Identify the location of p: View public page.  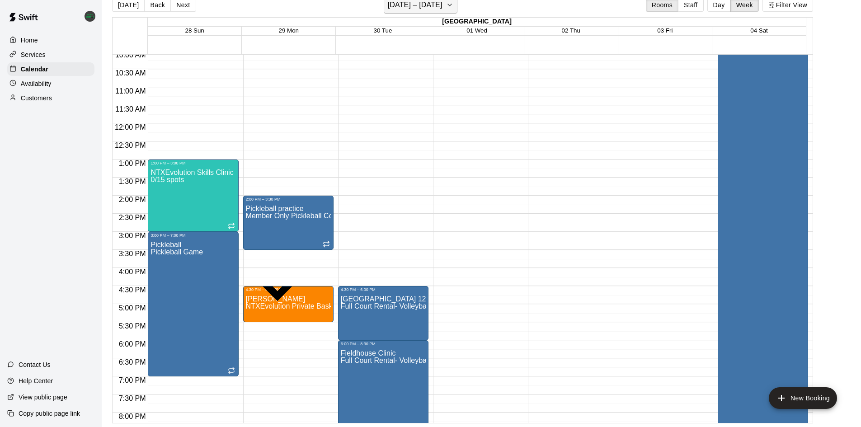
(43, 397).